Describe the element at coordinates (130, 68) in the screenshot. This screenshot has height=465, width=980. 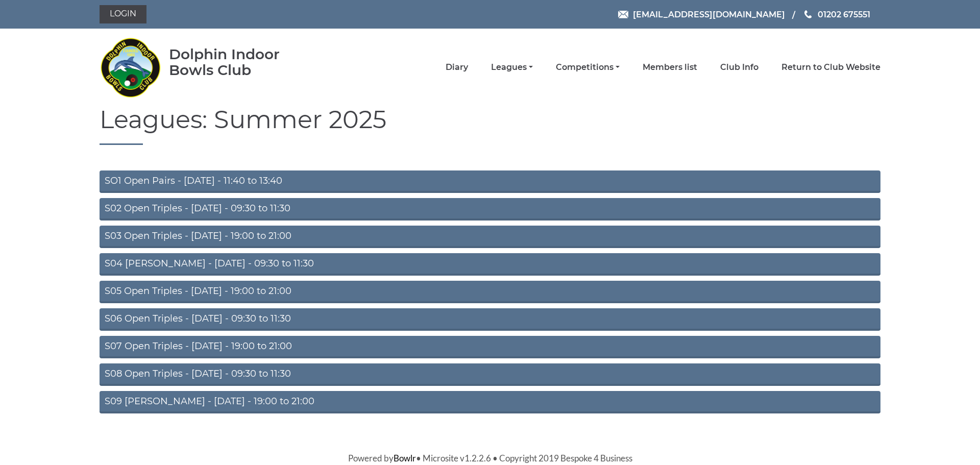
I see `img: Dolphin Indoor Bowls Club` at that location.